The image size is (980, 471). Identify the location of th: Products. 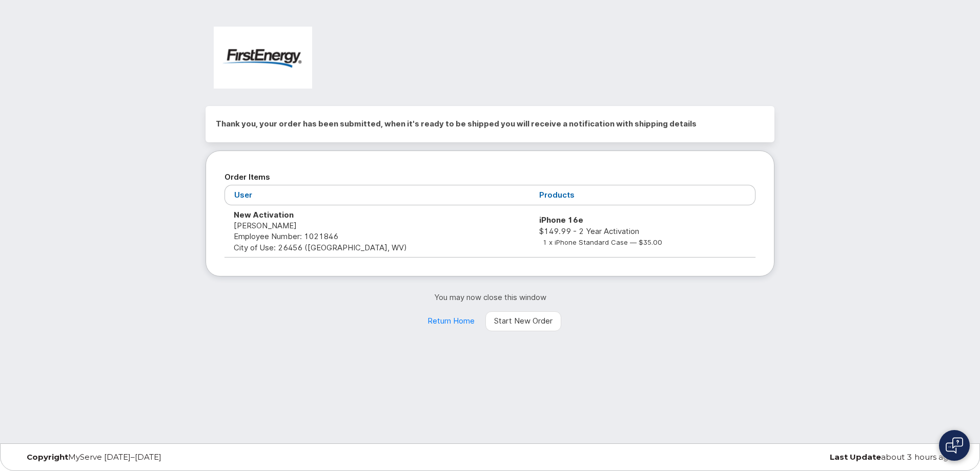
(643, 195).